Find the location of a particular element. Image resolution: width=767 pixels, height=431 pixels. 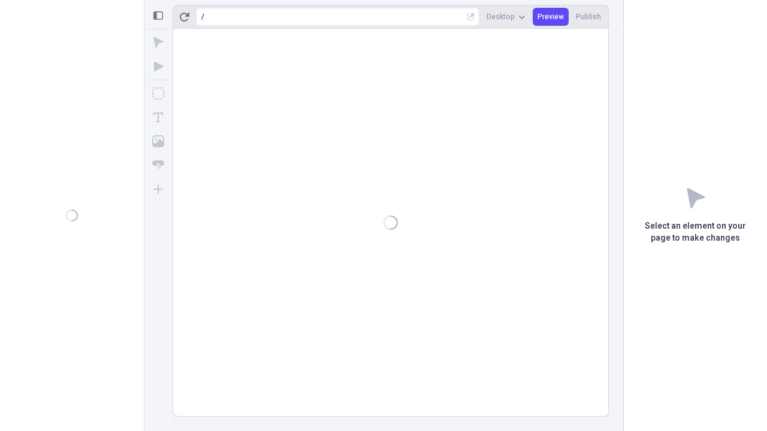

button: Text is located at coordinates (158, 117).